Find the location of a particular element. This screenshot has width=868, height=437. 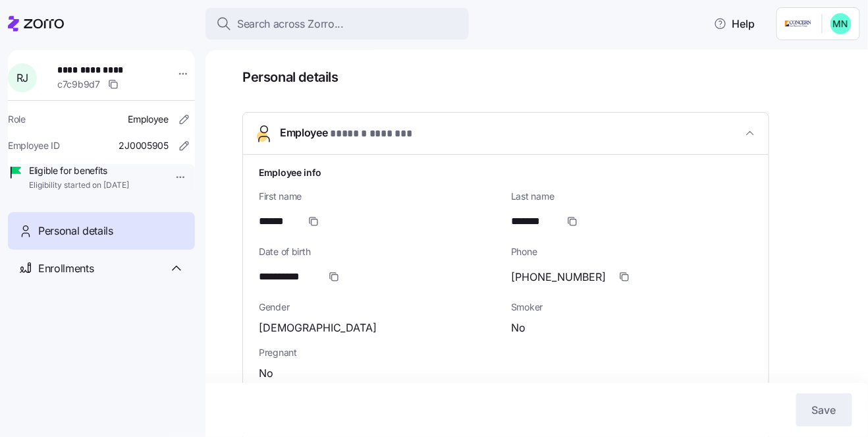

span: Last name is located at coordinates (632, 197).